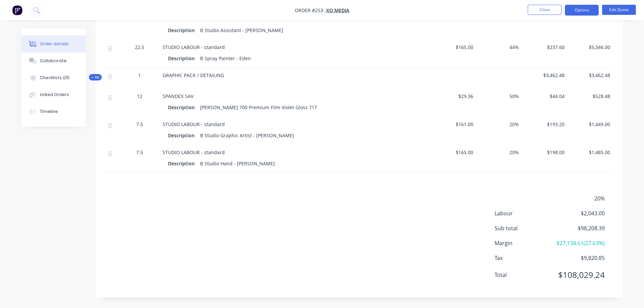 The height and width of the screenshot is (308, 644). What do you see at coordinates (499, 96) in the screenshot?
I see `span: 50%` at bounding box center [499, 96].